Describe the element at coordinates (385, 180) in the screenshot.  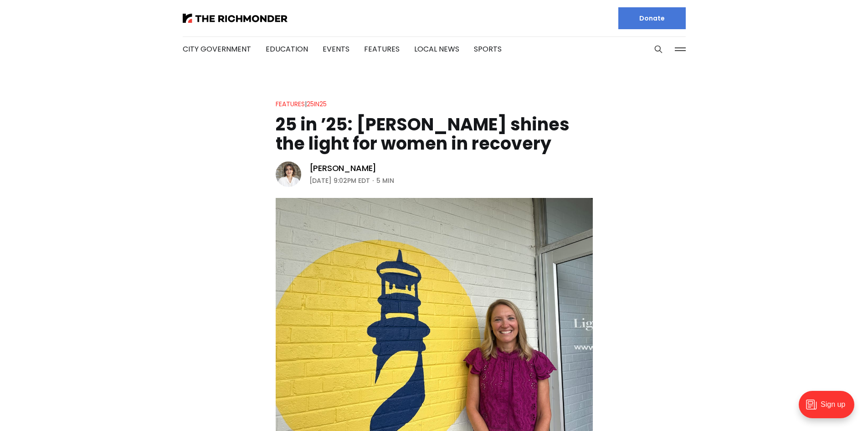
I see `span: 5 min` at that location.